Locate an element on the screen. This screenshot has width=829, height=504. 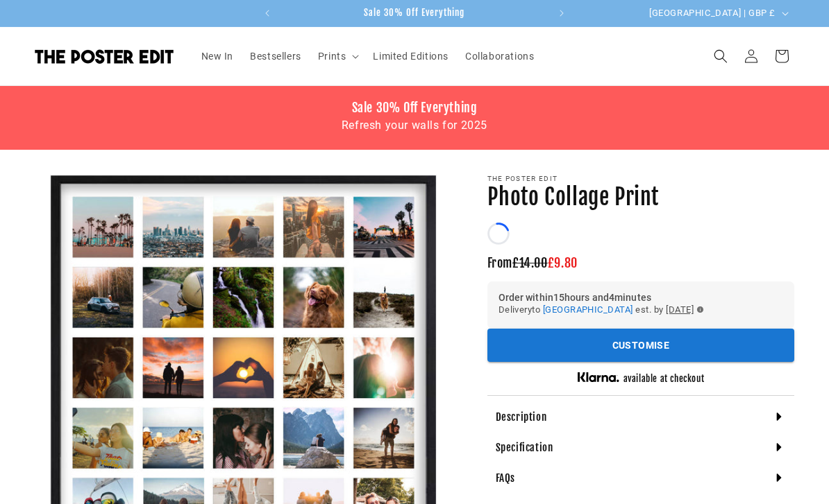
button: Customise is located at coordinates (640, 346).